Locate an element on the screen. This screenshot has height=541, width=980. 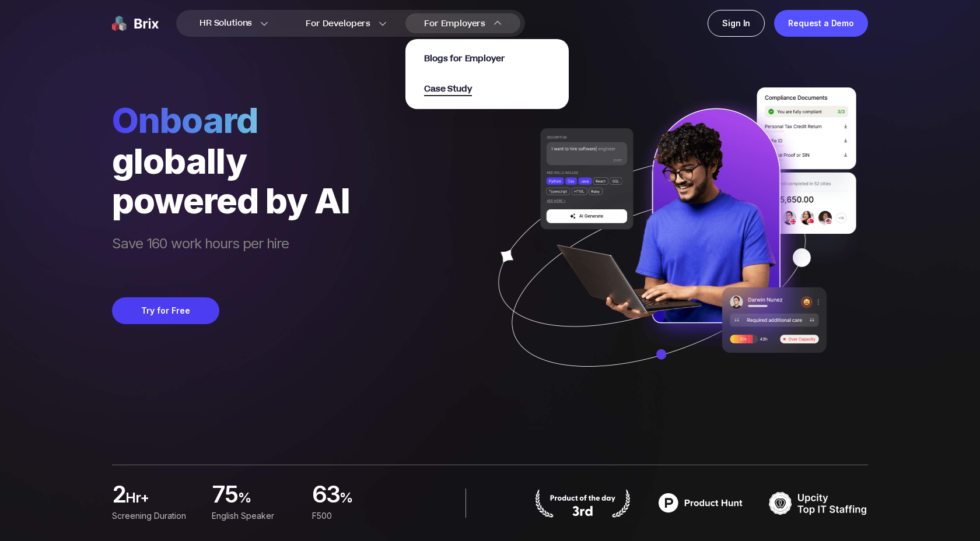
span: HR Solutions is located at coordinates (225, 24).